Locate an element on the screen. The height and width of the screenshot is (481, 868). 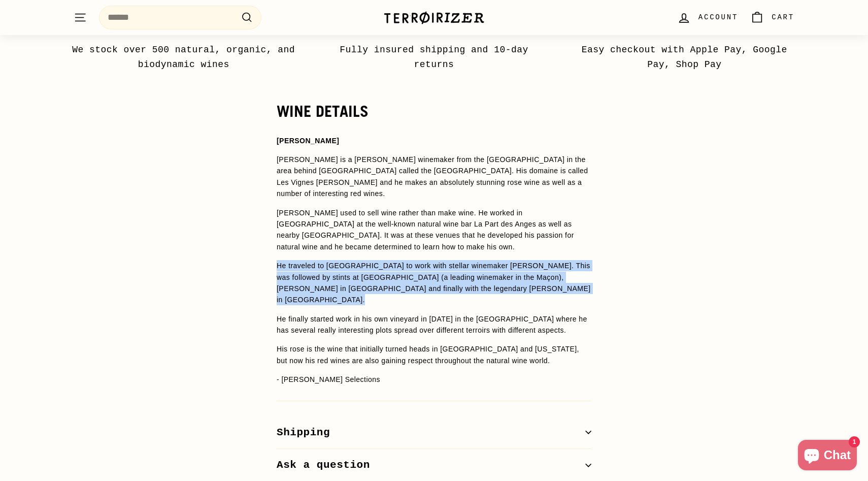
button: Shipping is located at coordinates (434, 433).